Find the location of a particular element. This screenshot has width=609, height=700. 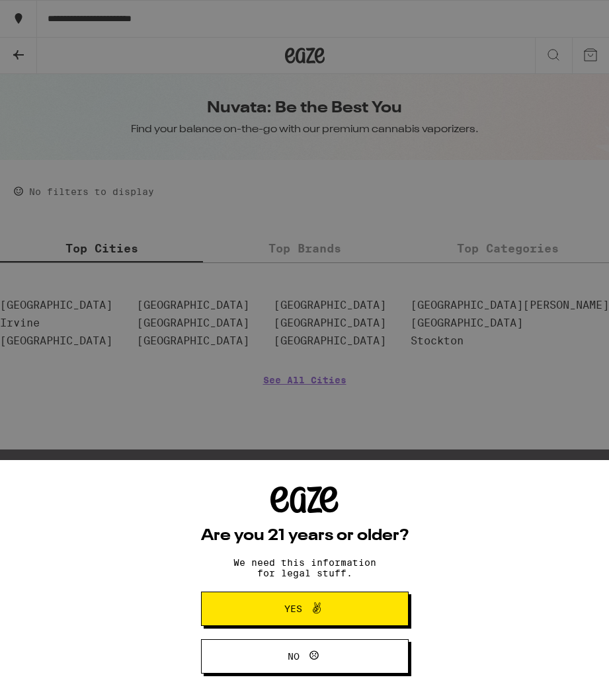

h2: Are you 21 years or older? is located at coordinates (305, 536).